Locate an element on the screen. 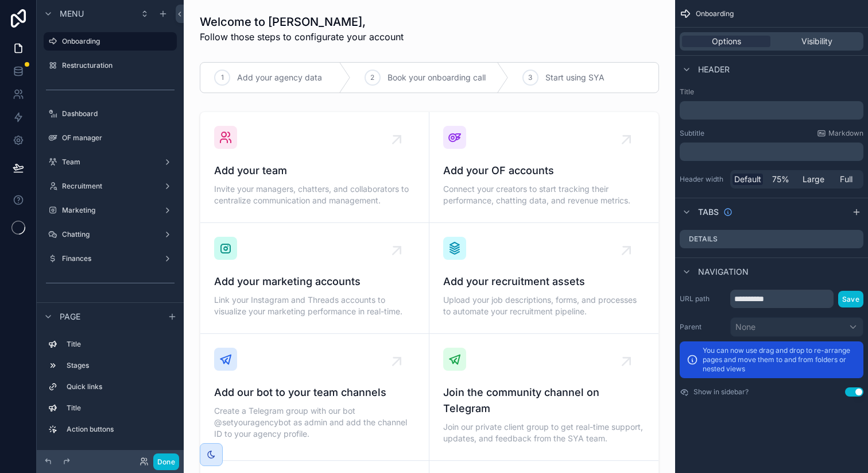 This screenshot has width=868, height=473. button: Save is located at coordinates (851, 299).